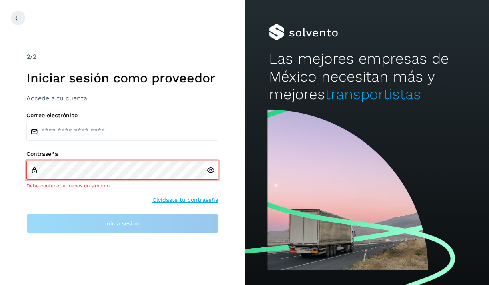  Describe the element at coordinates (122, 98) in the screenshot. I see `h3: Accede a tu cuenta` at that location.